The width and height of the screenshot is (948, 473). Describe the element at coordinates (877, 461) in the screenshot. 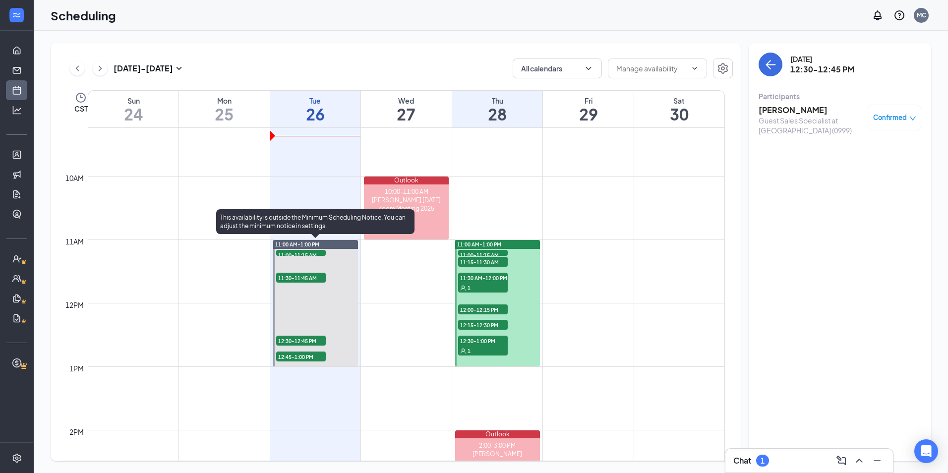

I see `svg: Minimize` at that location.